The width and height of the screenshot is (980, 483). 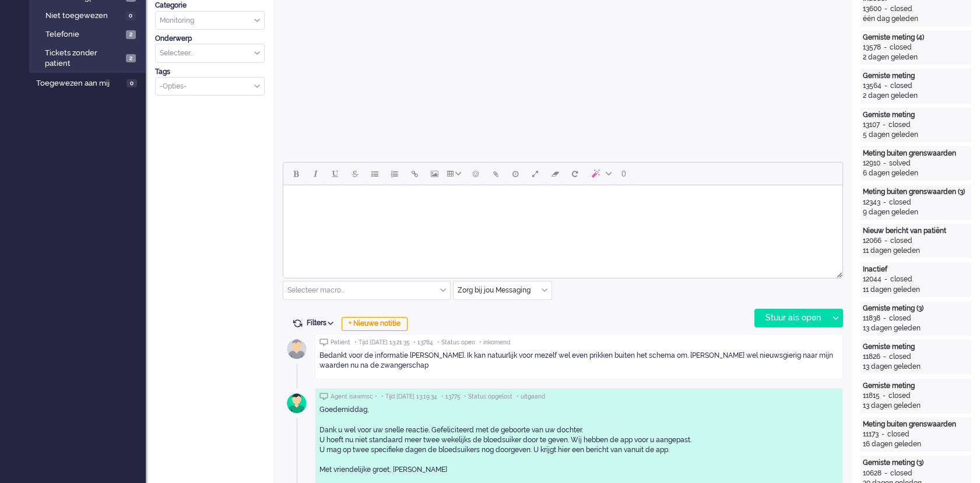 What do you see at coordinates (624, 174) in the screenshot?
I see `button: 0` at bounding box center [624, 174].